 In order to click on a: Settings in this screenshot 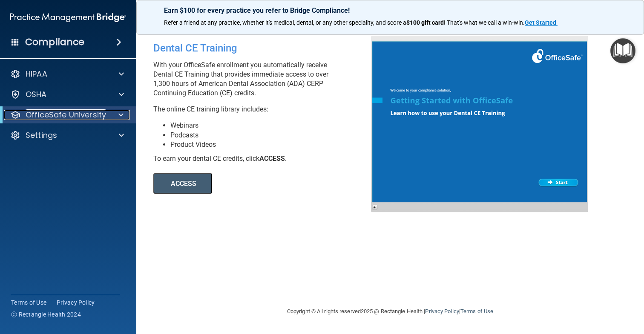, I will do `click(67, 135)`.